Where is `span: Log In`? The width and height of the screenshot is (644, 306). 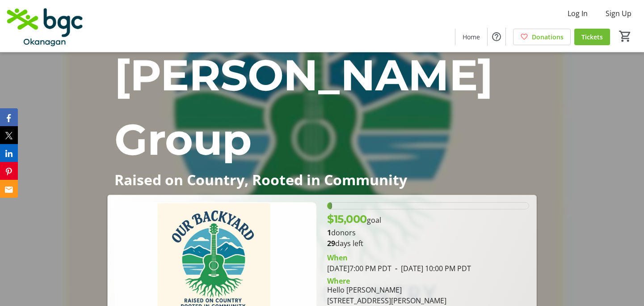
span: Log In is located at coordinates (577, 13).